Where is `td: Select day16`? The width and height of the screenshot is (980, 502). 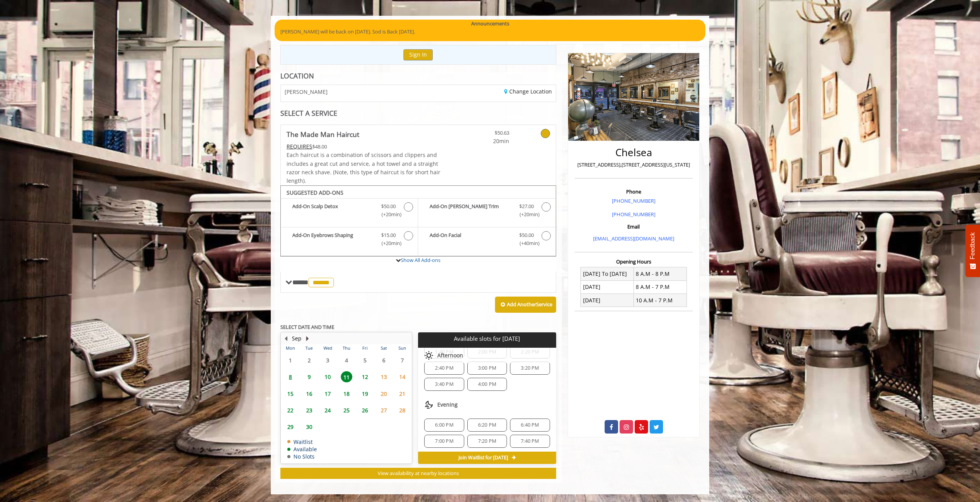
td: Select day16 is located at coordinates (309, 393).